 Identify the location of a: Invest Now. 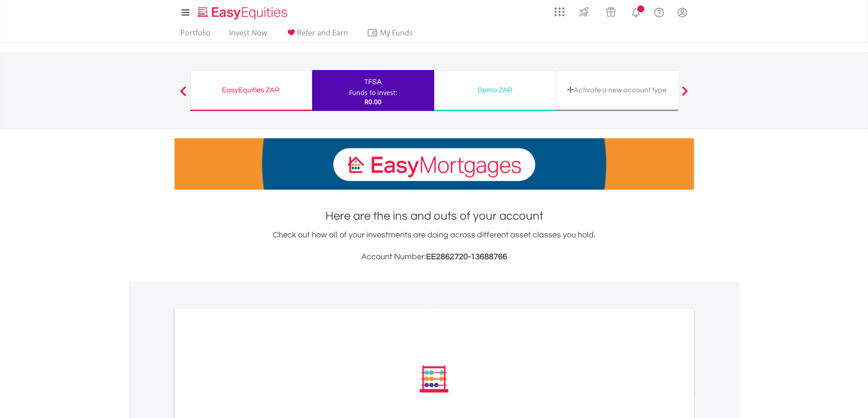
(248, 35).